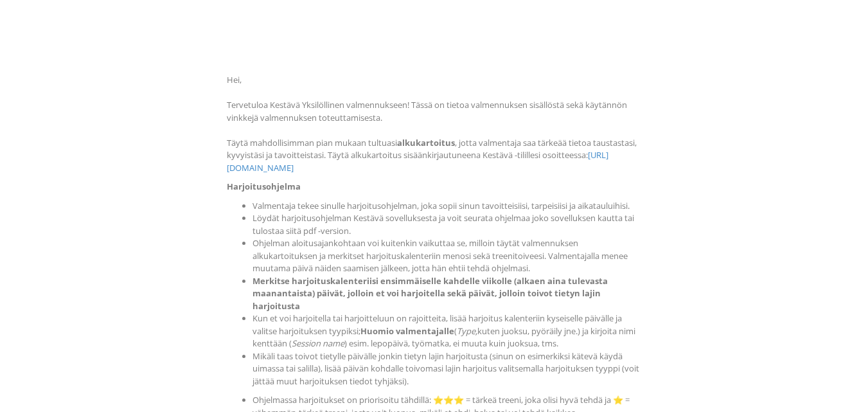 The width and height of the screenshot is (868, 412). I want to click on img: Kestava_white.png, so click(298, 36).